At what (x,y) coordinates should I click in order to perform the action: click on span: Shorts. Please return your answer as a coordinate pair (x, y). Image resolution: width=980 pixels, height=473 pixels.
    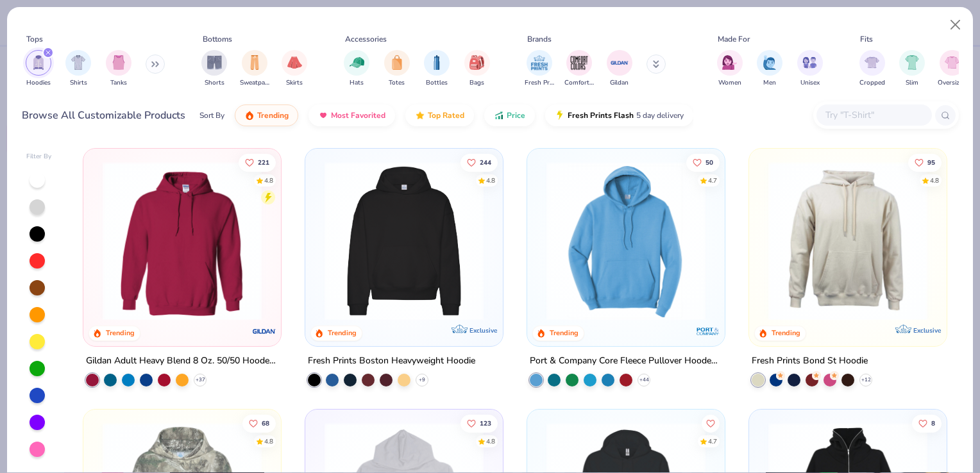
    Looking at the image, I should click on (214, 83).